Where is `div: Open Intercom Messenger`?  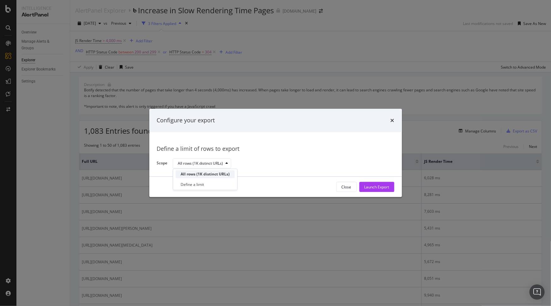 div: Open Intercom Messenger is located at coordinates (537, 292).